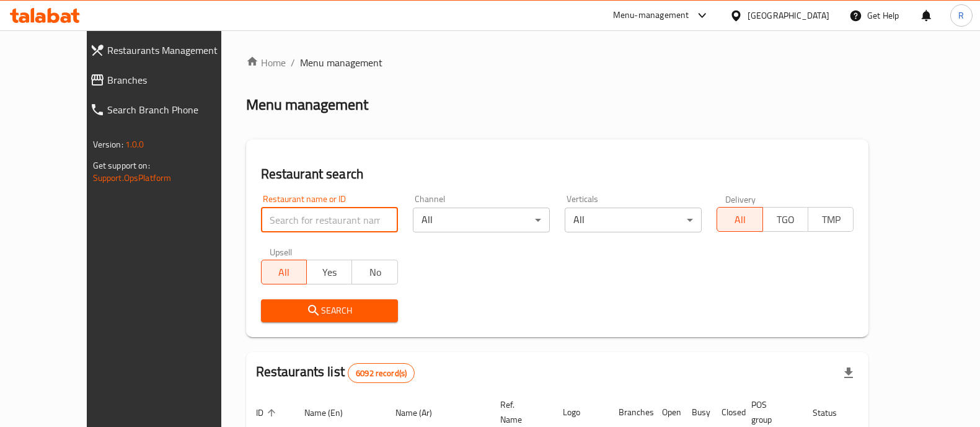 The height and width of the screenshot is (427, 980). I want to click on span: POS group, so click(769, 412).